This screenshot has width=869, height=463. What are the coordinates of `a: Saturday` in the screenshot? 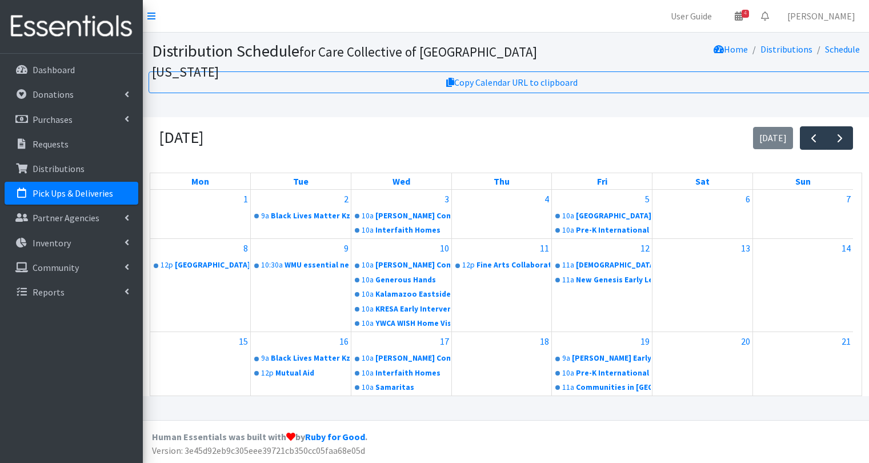 It's located at (702, 181).